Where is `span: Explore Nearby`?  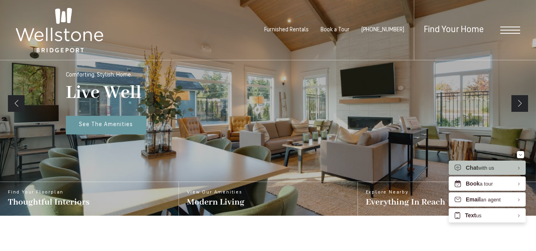
span: Explore Nearby is located at coordinates (406, 192).